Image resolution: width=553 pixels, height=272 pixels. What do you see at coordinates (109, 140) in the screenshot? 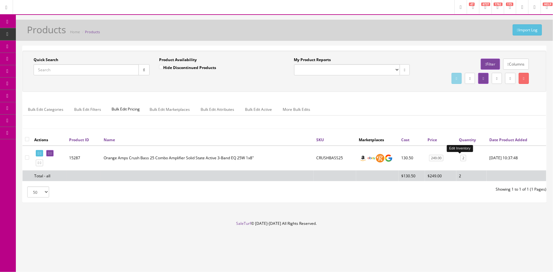
I see `a: Name` at bounding box center [109, 140].